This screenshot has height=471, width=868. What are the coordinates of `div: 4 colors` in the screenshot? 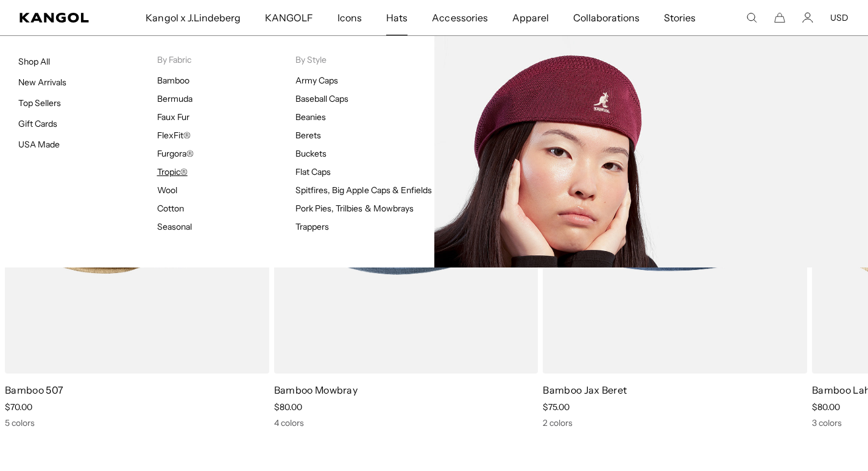 It's located at (406, 423).